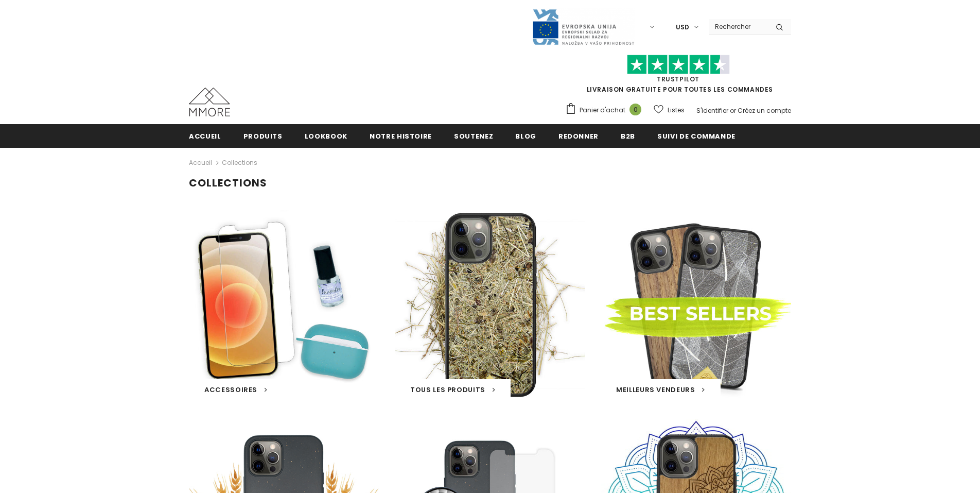 The width and height of the screenshot is (980, 493). Describe the element at coordinates (263, 136) in the screenshot. I see `span: Produits` at that location.